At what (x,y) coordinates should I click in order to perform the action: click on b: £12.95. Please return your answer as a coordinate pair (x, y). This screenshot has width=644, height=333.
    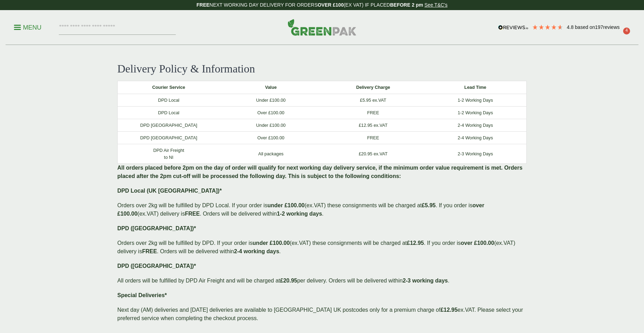
    Looking at the image, I should click on (415, 243).